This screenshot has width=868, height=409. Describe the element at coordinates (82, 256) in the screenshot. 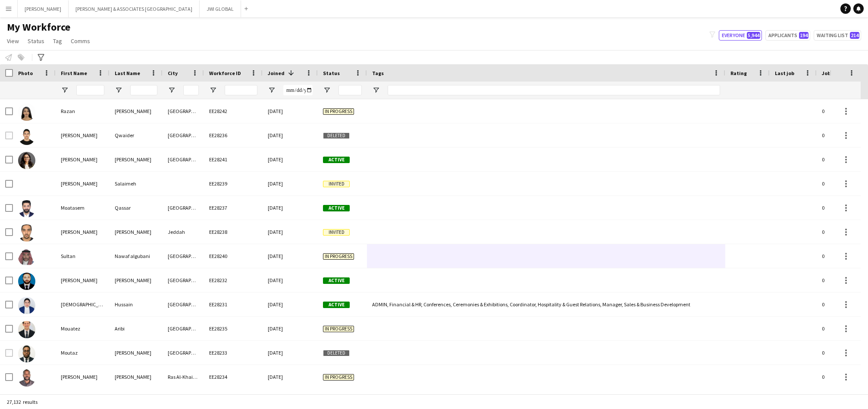

I see `div: Sultan` at that location.